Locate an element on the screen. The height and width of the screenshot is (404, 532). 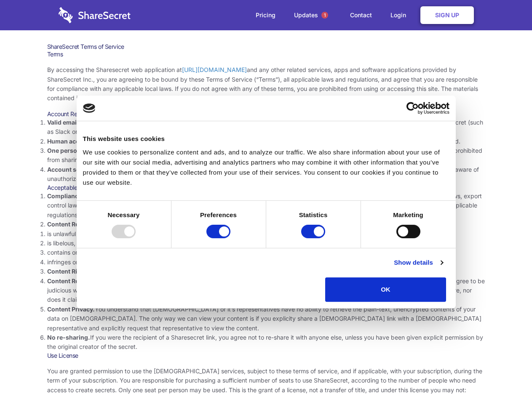
li: You are responsible for your own account security, including the security of your Sharesecret acc... is located at coordinates (266, 175).